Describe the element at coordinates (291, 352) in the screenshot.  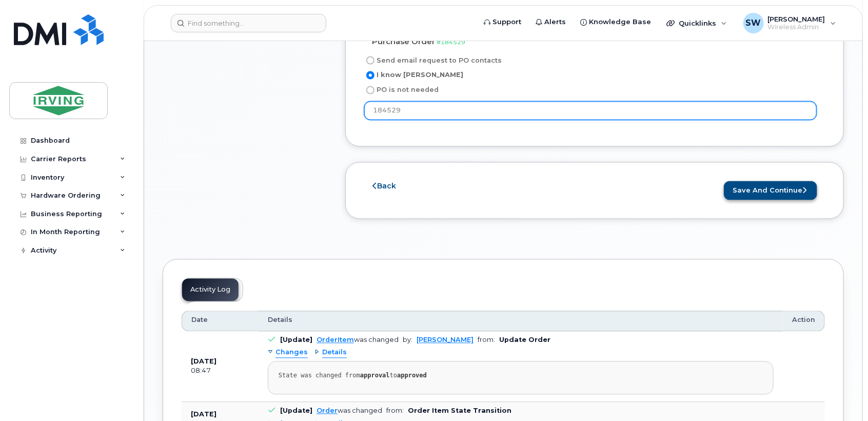
I see `span: Changes` at that location.